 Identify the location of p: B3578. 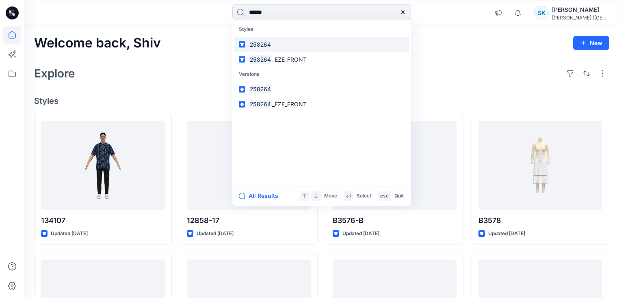
(540, 221).